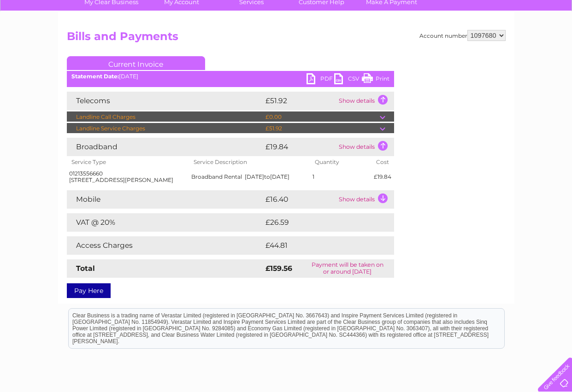 The image size is (572, 392). What do you see at coordinates (320, 79) in the screenshot?
I see `a: PDF` at bounding box center [320, 79].